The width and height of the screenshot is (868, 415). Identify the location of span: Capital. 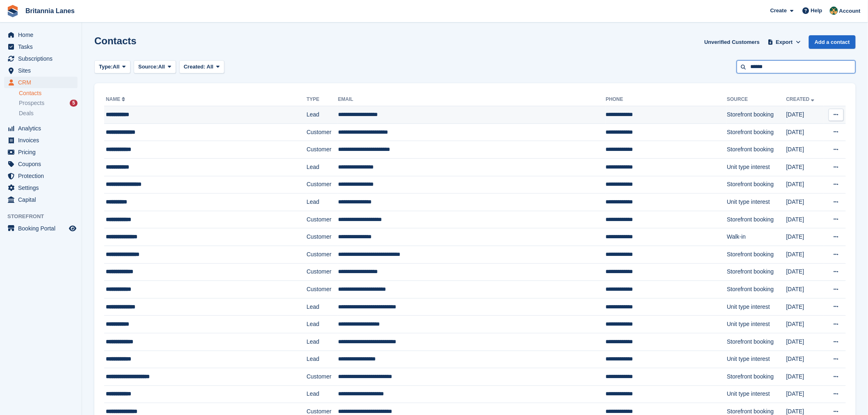
(43, 199).